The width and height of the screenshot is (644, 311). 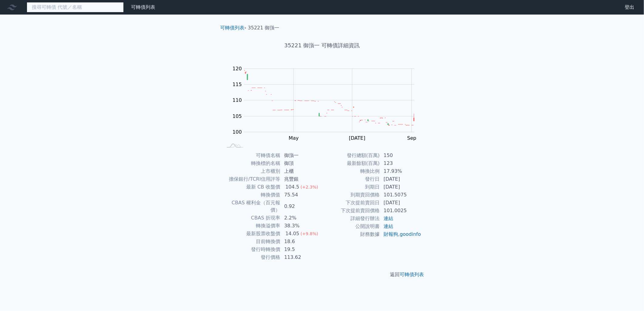 What do you see at coordinates (251, 187) in the screenshot?
I see `td: 最新 CB 收盤價` at bounding box center [251, 187].